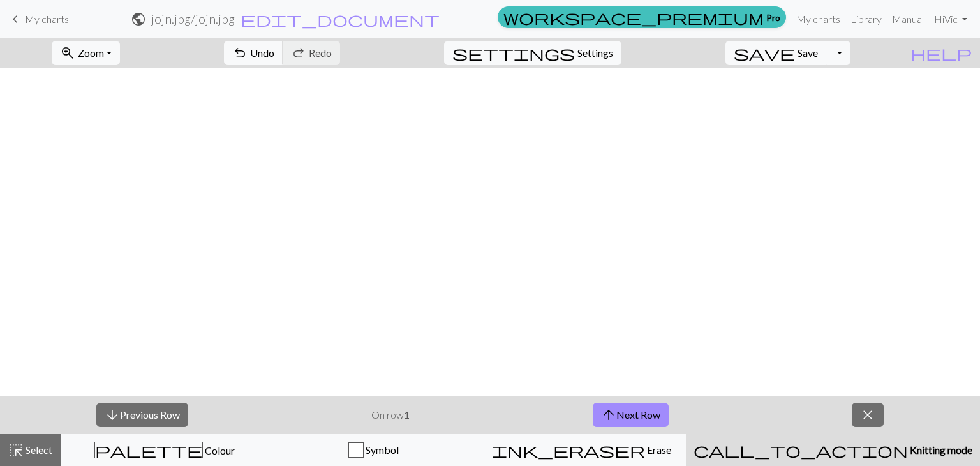 The height and width of the screenshot is (466, 980). I want to click on span: zoom_in, so click(68, 53).